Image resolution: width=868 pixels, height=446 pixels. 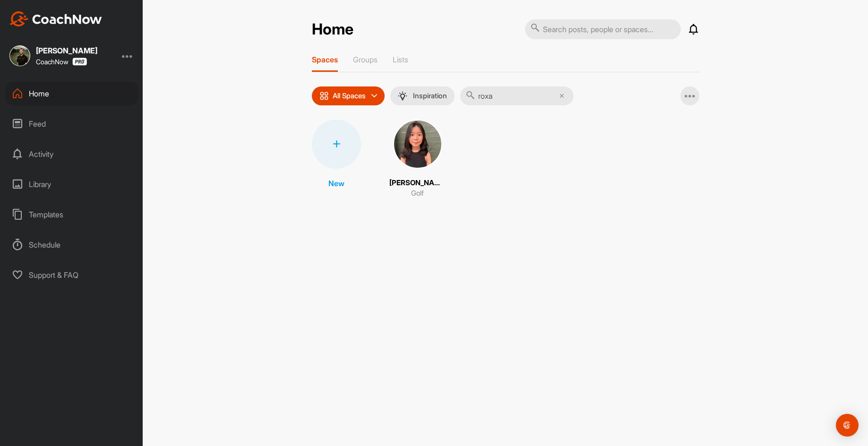 What do you see at coordinates (430, 95) in the screenshot?
I see `p: Inspiration` at bounding box center [430, 95].